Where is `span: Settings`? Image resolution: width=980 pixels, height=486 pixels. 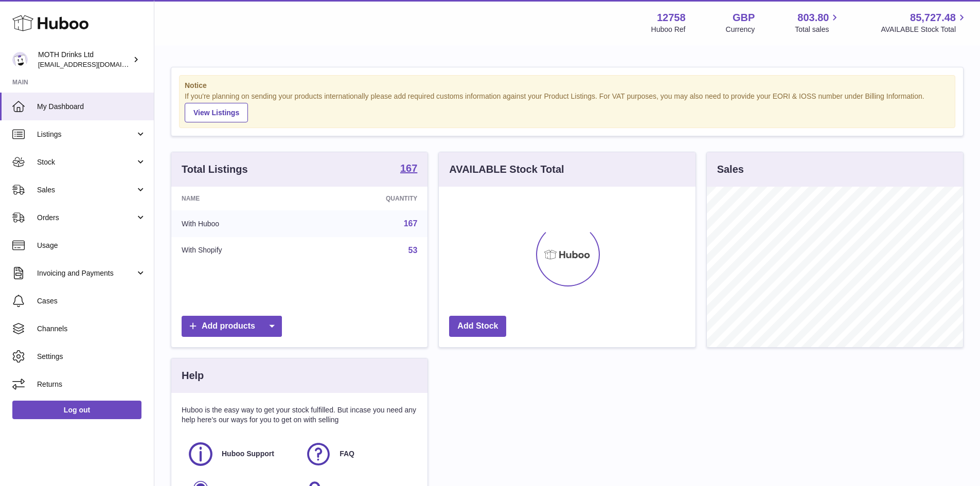 span: Settings is located at coordinates (92, 356).